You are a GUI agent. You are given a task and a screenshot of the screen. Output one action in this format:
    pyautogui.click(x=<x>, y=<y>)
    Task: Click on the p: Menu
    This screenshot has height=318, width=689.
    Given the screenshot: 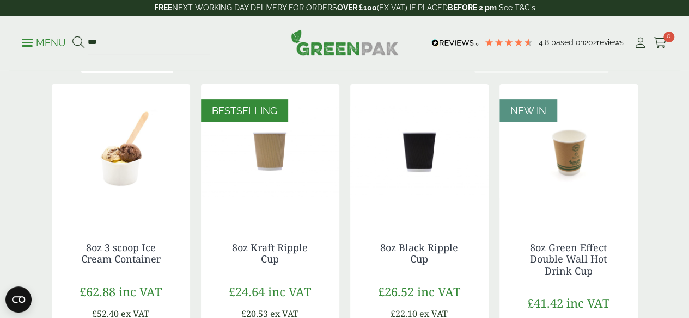 What is the action you would take?
    pyautogui.click(x=44, y=43)
    